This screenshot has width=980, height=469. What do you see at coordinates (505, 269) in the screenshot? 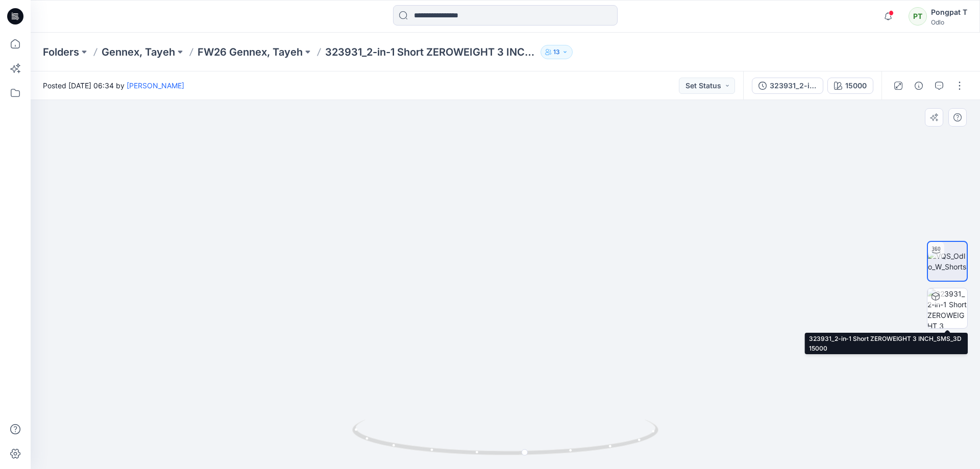
I see `img: eyJhbGciOiJIUzI1NiIsImtpZCI6IjAiLCJzbHQiOiJzZXMiLCJ0eXAiOiJKV1QifQ.eyJkYXRhIjp7InR5cGUiOiJzdG9yYW...` at bounding box center [505, 269].